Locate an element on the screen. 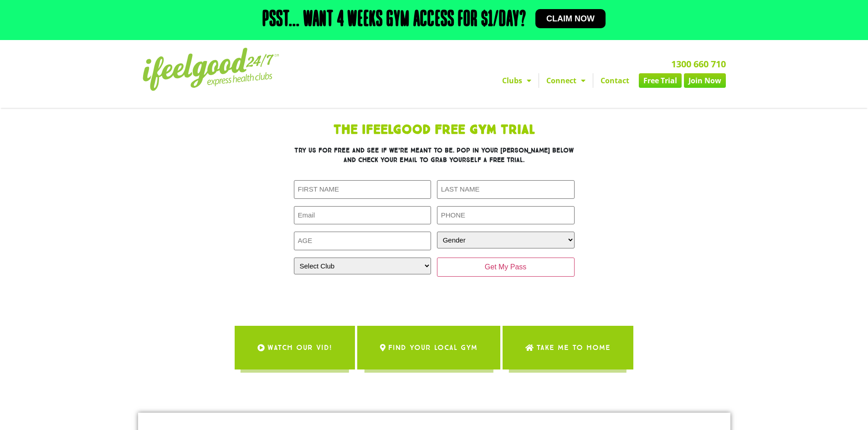  span: Claim now is located at coordinates (571, 19).